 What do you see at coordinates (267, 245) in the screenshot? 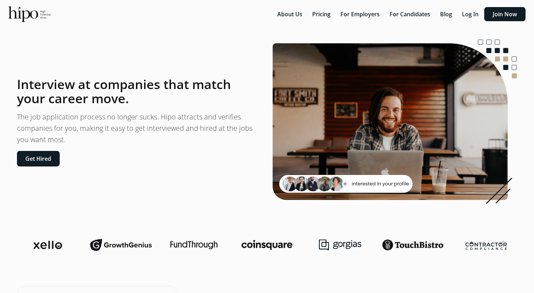
I see `img: coinsquare-logo` at bounding box center [267, 245].